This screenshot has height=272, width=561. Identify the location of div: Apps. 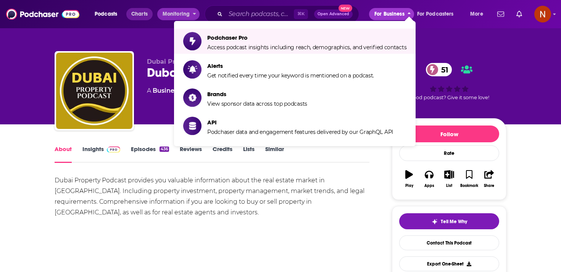
(429, 186).